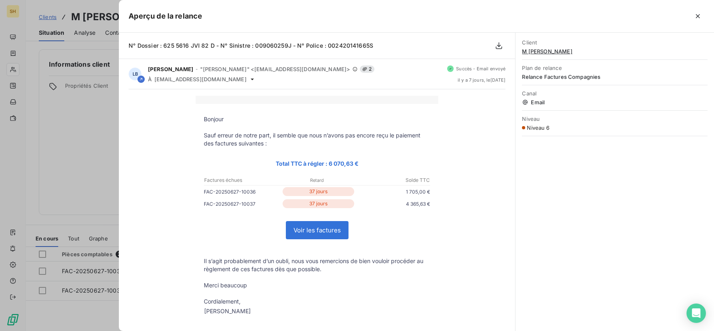  Describe the element at coordinates (392, 180) in the screenshot. I see `p: Solde TTC` at that location.